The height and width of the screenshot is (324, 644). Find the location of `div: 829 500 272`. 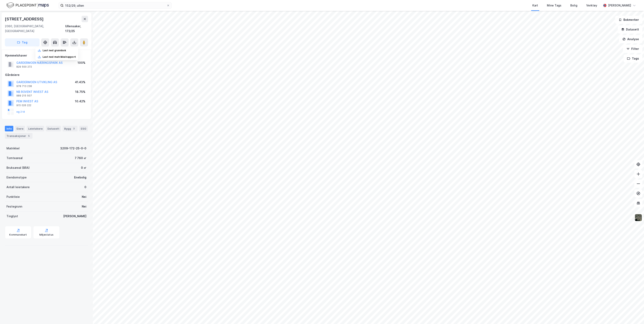

div: 829 500 272 is located at coordinates (24, 67).